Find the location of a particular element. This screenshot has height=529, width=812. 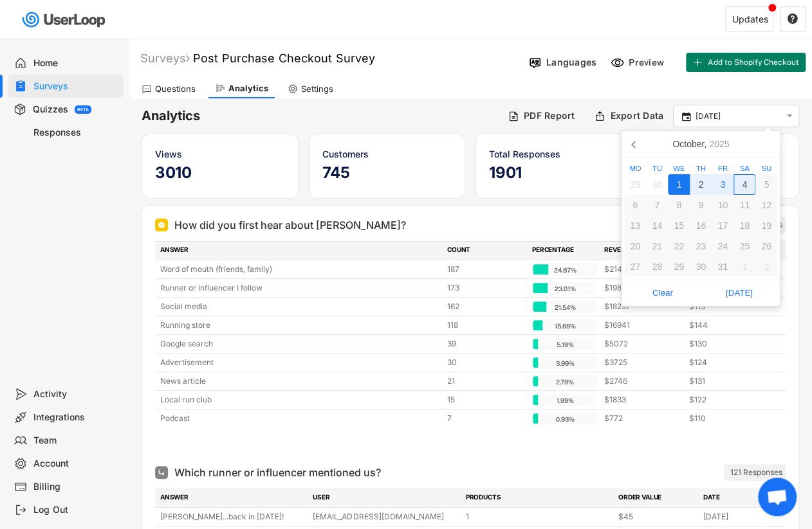

div: 173 is located at coordinates (485, 288).